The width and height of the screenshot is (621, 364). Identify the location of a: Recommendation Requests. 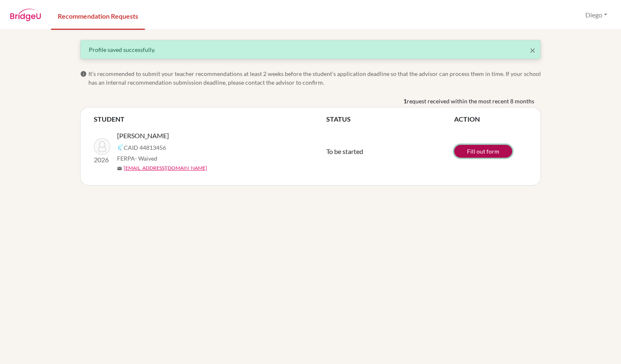
(98, 15).